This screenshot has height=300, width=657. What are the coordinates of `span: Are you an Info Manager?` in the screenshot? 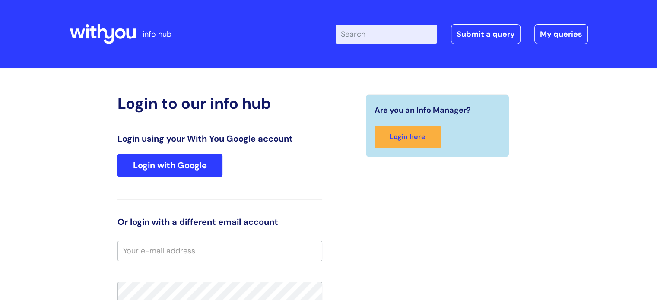 It's located at (422, 110).